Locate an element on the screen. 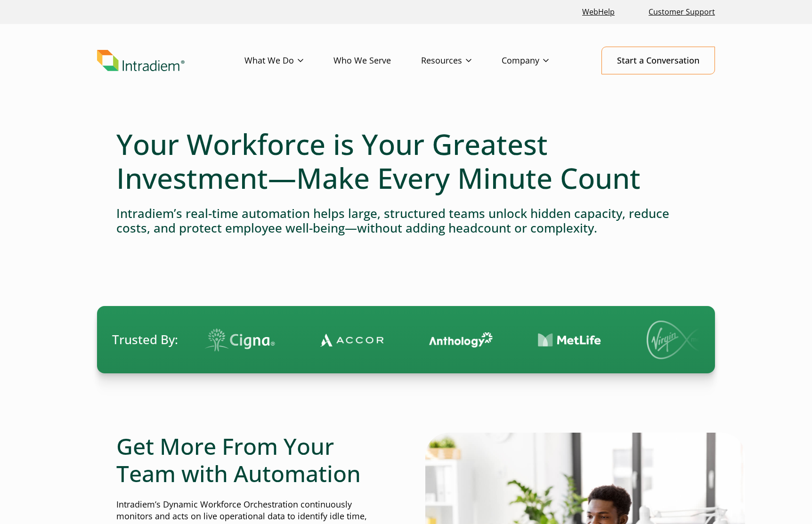  img: Contact Center Automation Accor Logo is located at coordinates (273, 340).